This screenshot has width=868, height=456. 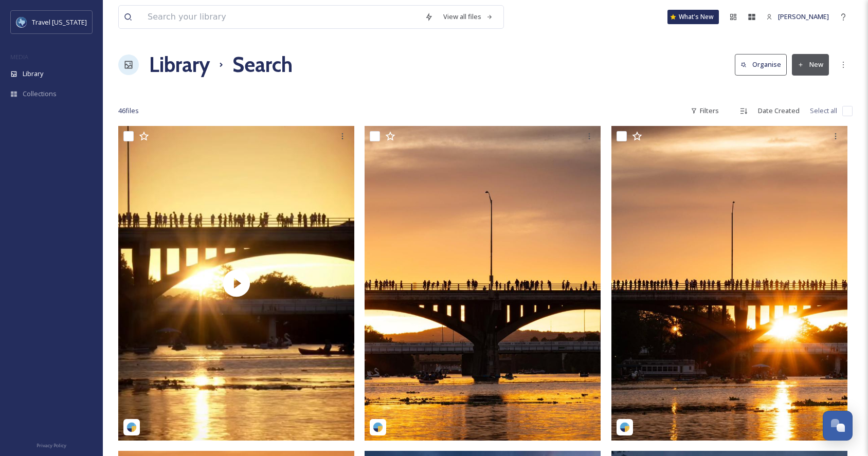 I want to click on a: What's New, so click(x=693, y=17).